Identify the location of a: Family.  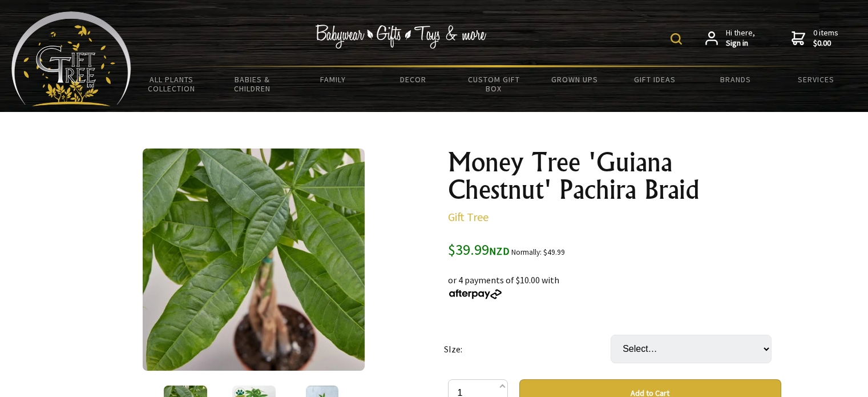
(332, 80).